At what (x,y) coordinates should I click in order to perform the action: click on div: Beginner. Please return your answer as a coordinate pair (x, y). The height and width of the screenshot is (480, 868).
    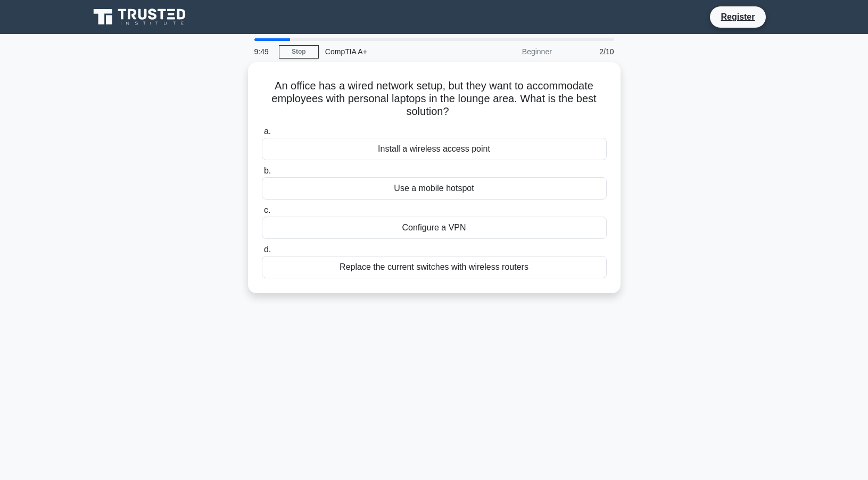
    Looking at the image, I should click on (512, 52).